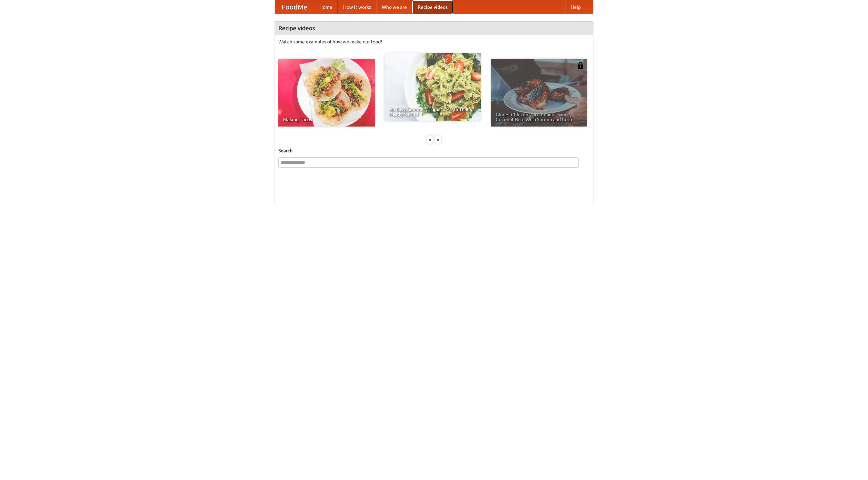 The width and height of the screenshot is (868, 480). I want to click on a: An Easy, Summery Tomato Pasta That's Ready for Fall, so click(433, 88).